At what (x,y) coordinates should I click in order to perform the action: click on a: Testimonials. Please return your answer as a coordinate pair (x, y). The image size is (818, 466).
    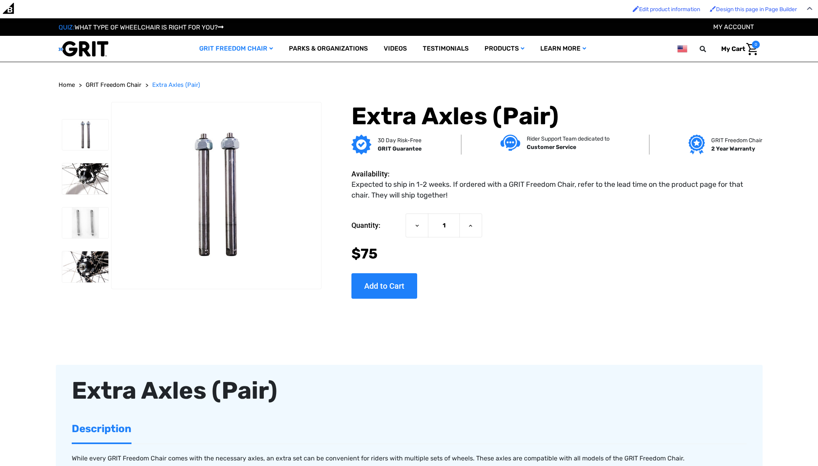
    Looking at the image, I should click on (446, 49).